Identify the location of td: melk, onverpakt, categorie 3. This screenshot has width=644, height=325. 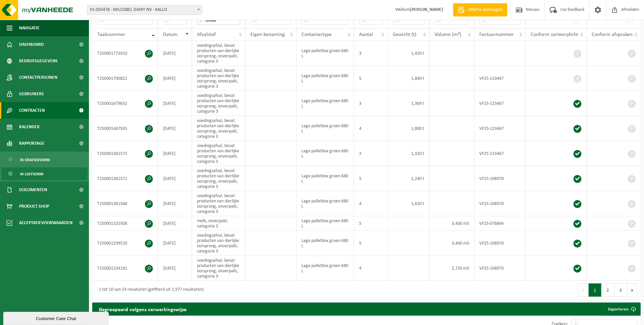
(219, 223).